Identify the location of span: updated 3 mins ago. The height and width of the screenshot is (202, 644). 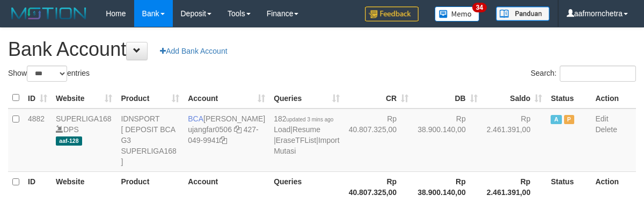
(310, 120).